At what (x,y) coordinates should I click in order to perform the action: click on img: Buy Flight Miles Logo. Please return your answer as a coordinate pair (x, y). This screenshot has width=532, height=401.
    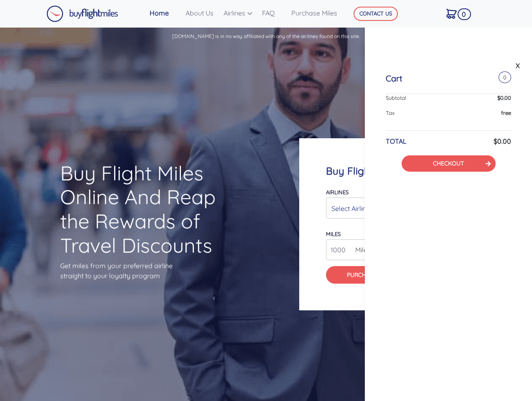
    Looking at the image, I should click on (82, 13).